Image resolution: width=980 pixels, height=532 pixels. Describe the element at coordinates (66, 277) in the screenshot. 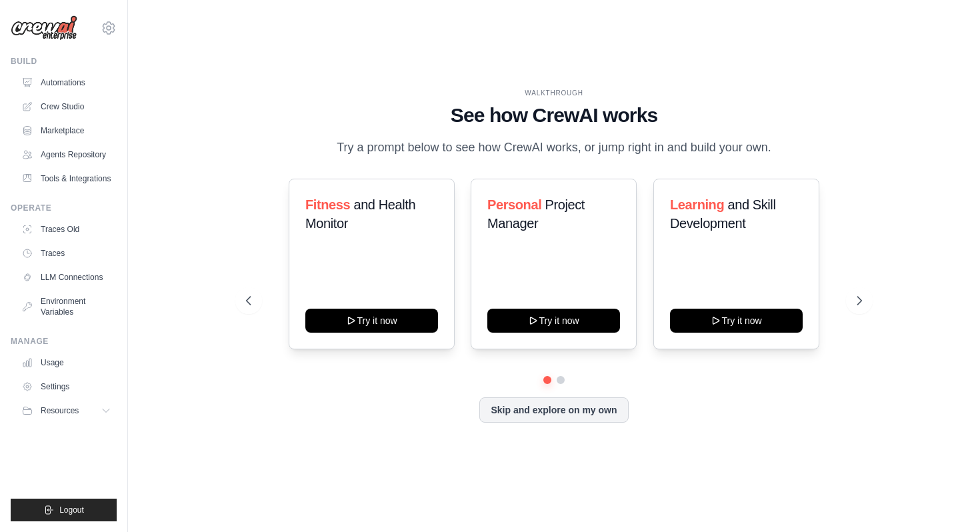

I see `a: LLM Connections` at that location.